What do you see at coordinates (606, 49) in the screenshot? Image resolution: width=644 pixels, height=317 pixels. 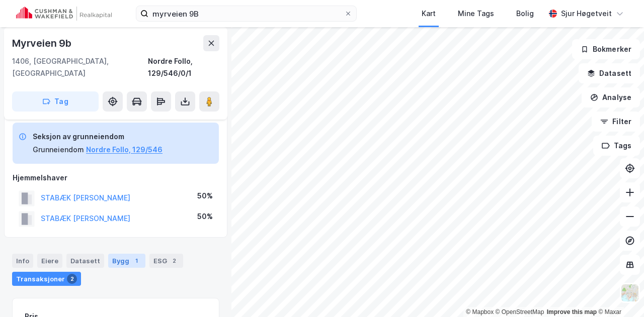 I see `button: Bokmerker` at bounding box center [606, 49].